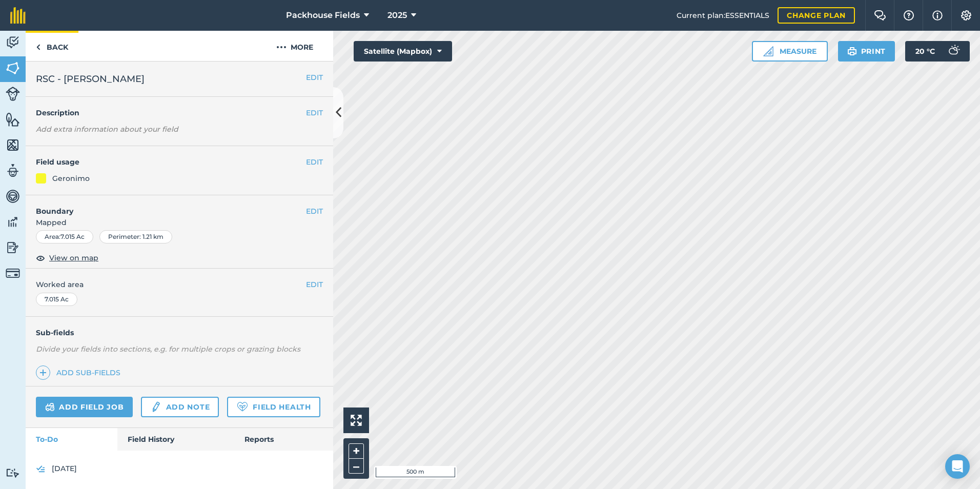 The width and height of the screenshot is (980, 489). Describe the element at coordinates (18, 15) in the screenshot. I see `img: fieldmargin Logo` at that location.